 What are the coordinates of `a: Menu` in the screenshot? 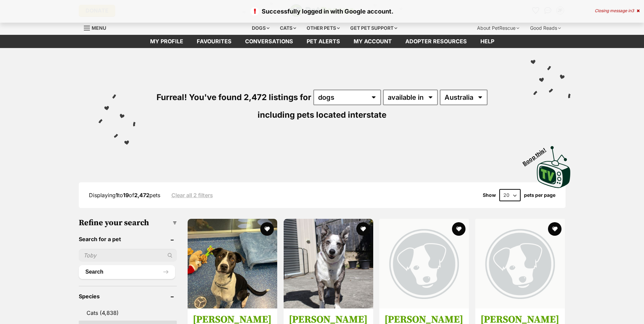 It's located at (97, 27).